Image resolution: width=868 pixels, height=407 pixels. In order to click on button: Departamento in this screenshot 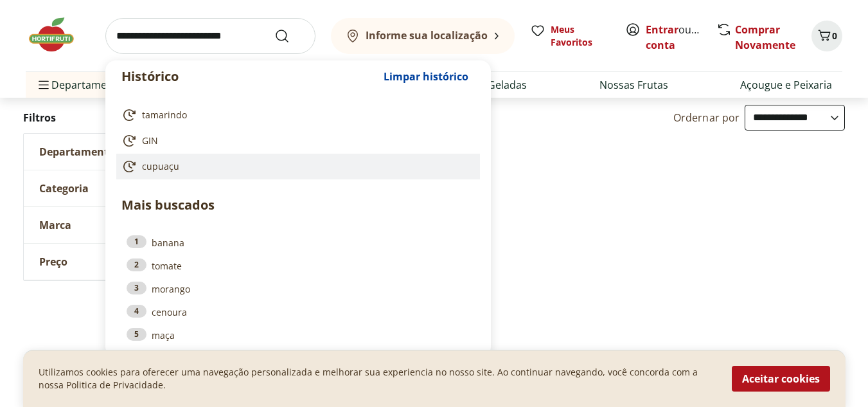, I will do `click(120, 151)`.